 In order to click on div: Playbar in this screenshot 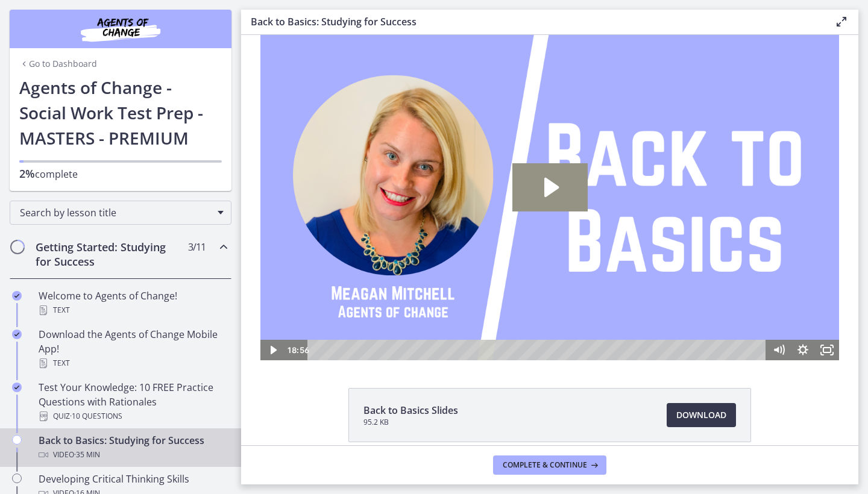, I will do `click(297, 315)`.